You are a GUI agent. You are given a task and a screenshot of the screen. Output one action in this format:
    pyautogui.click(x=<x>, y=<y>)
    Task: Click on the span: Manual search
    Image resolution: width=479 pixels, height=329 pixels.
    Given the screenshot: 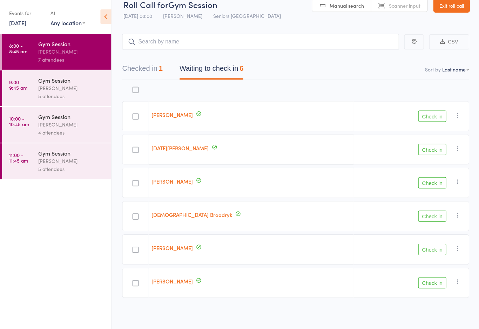 What is the action you would take?
    pyautogui.click(x=346, y=6)
    